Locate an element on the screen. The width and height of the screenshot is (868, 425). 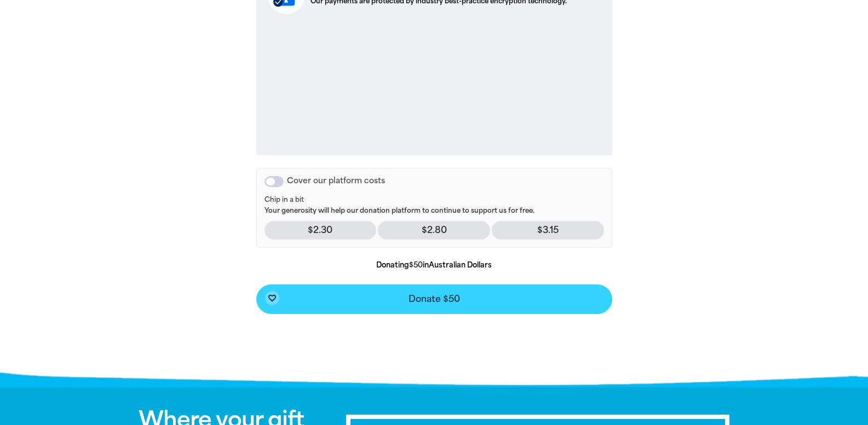
p: $3.15 is located at coordinates (547, 231).